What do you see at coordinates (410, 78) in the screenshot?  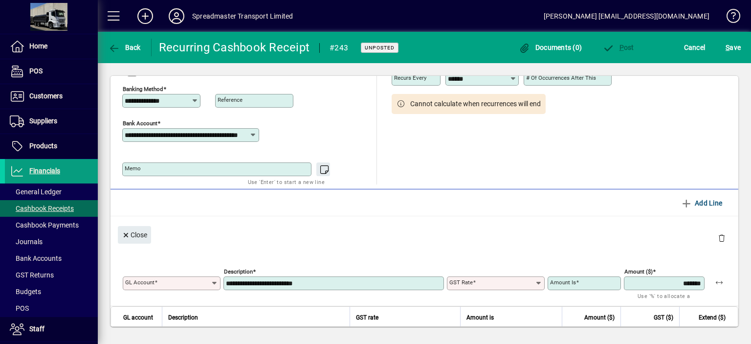 I see `mat-label: Recurs every` at bounding box center [410, 78].